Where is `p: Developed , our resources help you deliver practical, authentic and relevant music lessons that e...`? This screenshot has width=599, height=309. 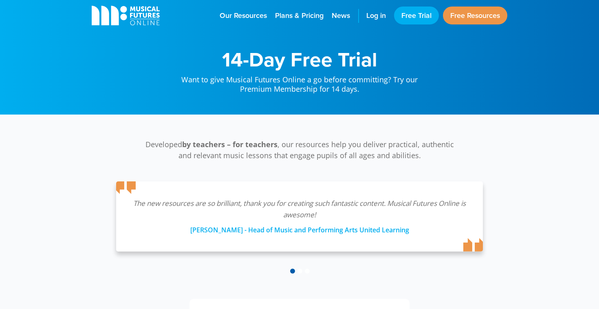
p: Developed , our resources help you deliver practical, authentic and relevant music lessons that e... is located at coordinates (300, 150).